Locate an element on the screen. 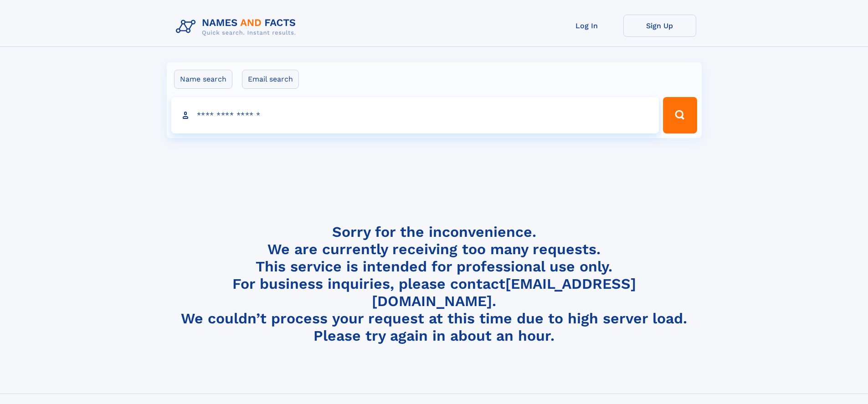  button: Search Button is located at coordinates (680, 115).